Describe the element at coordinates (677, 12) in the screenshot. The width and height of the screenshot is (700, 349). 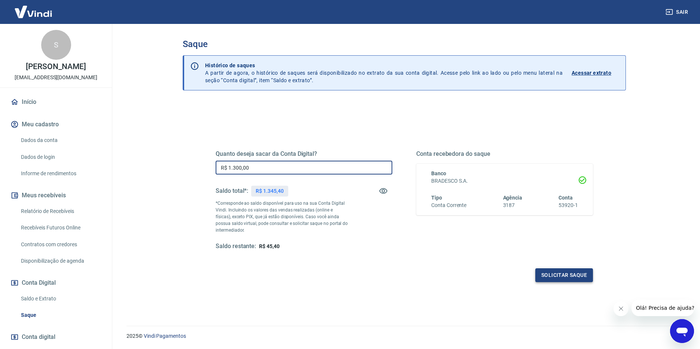
I see `button: Sair` at that location.